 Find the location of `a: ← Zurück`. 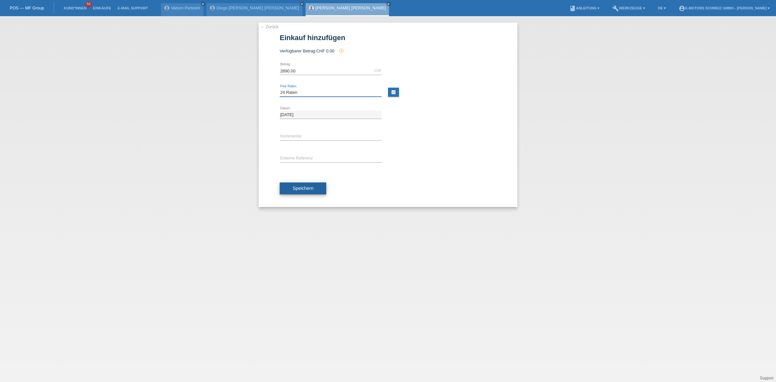

a: ← Zurück is located at coordinates (269, 27).